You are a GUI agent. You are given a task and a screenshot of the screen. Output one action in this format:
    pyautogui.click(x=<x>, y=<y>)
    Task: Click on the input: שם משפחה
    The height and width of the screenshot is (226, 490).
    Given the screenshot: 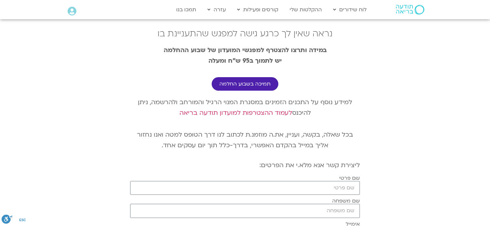 What is the action you would take?
    pyautogui.click(x=245, y=211)
    